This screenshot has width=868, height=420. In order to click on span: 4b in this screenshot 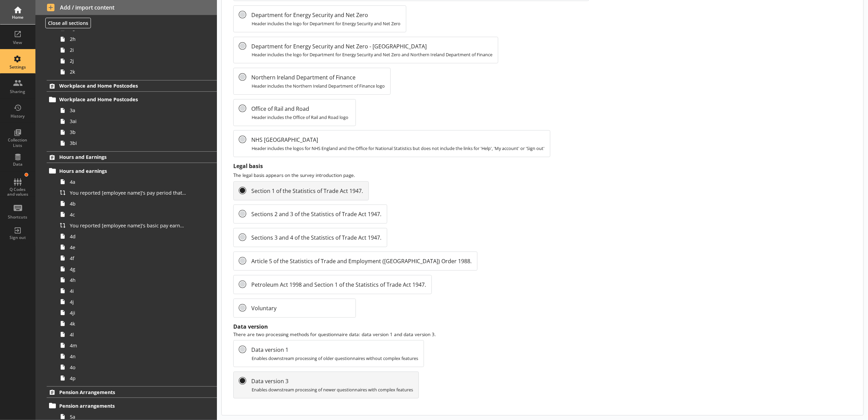, I will do `click(128, 203)`.